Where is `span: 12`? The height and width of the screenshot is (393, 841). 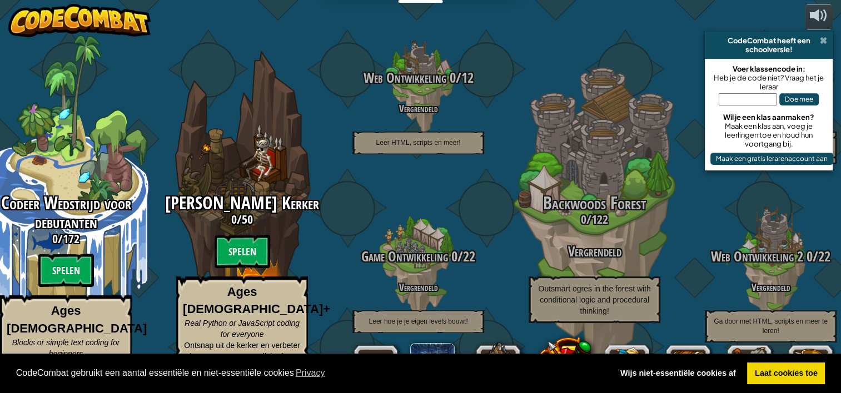 span: 12 is located at coordinates (467, 78).